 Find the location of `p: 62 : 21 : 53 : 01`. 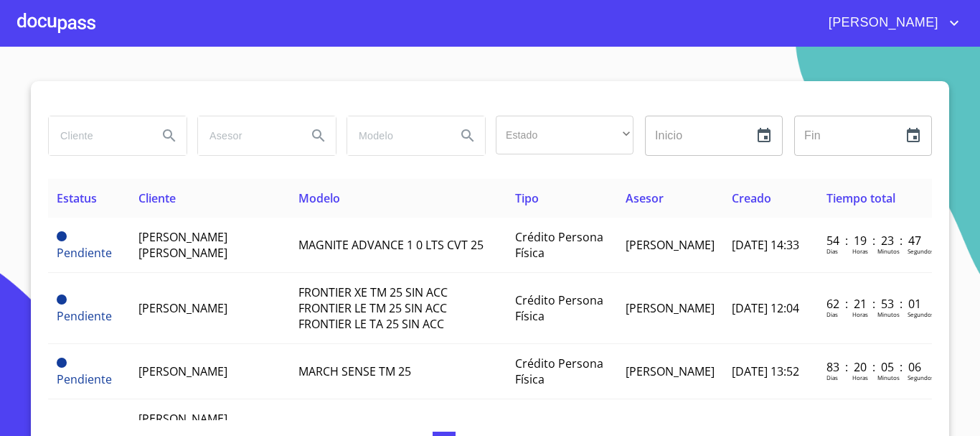

p: 62 : 21 : 53 : 01 is located at coordinates (875, 304).